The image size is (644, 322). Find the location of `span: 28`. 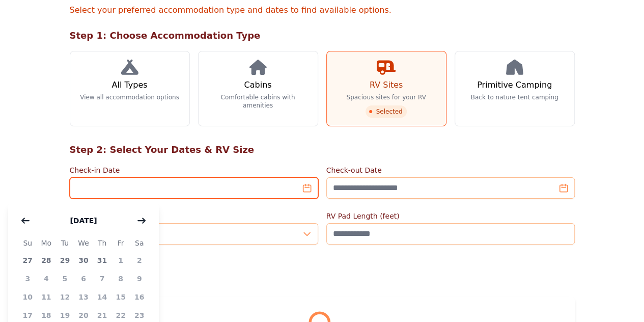

span: 28 is located at coordinates (46, 260).